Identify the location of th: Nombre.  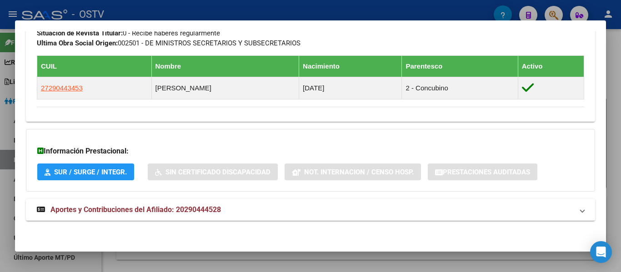
(225, 66).